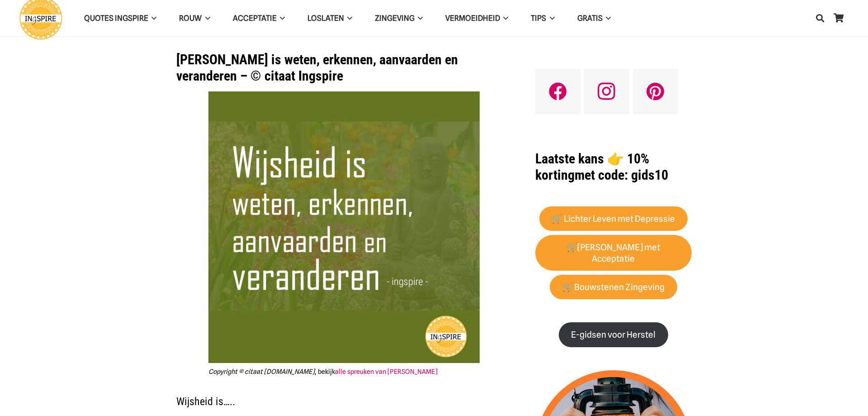 This screenshot has width=868, height=416. What do you see at coordinates (613, 219) in the screenshot?
I see `a: 🛒 Lichter Leven met Depressie` at bounding box center [613, 219].